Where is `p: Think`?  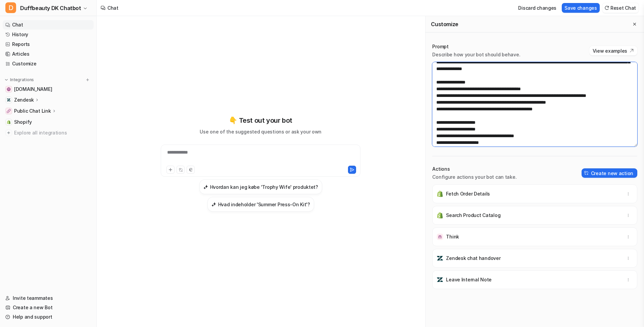 p: Think is located at coordinates (452, 237).